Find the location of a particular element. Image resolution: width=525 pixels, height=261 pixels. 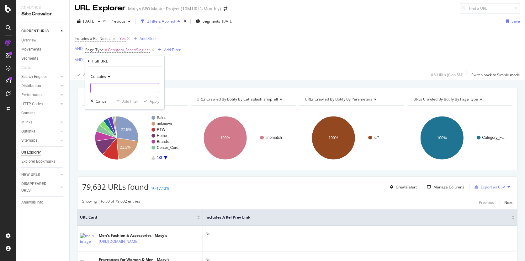

div: DISAPPEARED URLS is located at coordinates (37, 187).